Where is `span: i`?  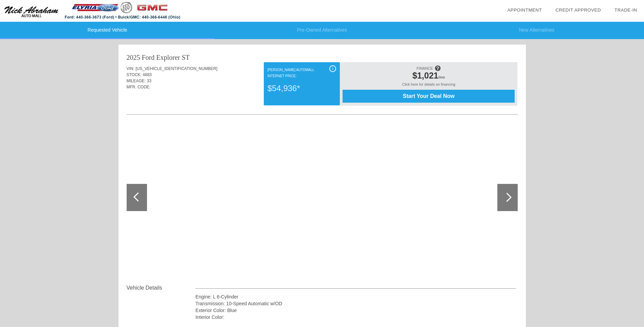 span: i is located at coordinates (333, 69).